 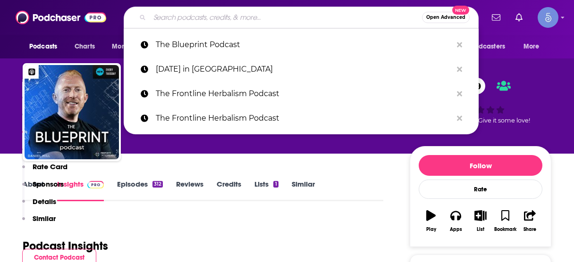 I want to click on a: Reviews, so click(x=190, y=191).